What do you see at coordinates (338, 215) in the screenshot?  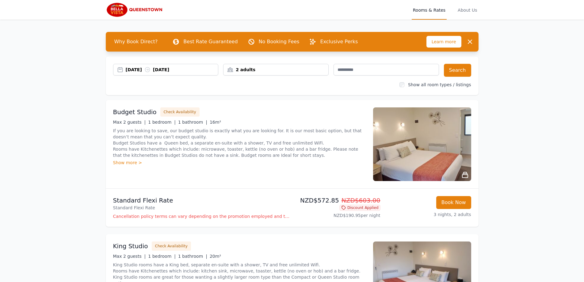 I see `p: NZD$190.95 per night` at bounding box center [338, 215].